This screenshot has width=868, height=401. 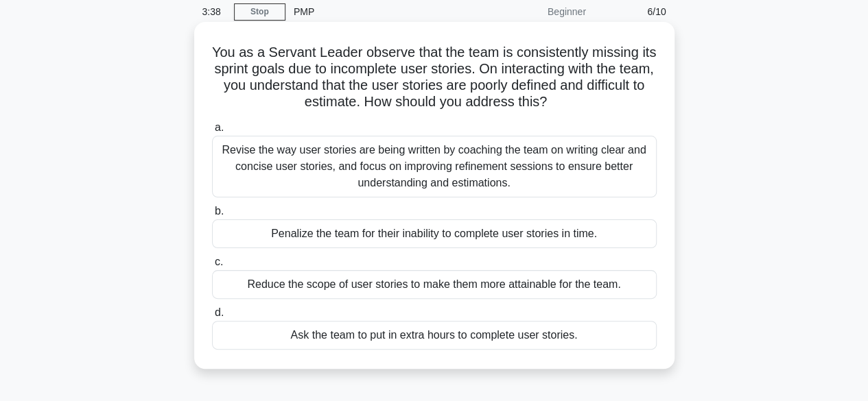 What do you see at coordinates (219, 210) in the screenshot?
I see `span: b.` at bounding box center [219, 210].